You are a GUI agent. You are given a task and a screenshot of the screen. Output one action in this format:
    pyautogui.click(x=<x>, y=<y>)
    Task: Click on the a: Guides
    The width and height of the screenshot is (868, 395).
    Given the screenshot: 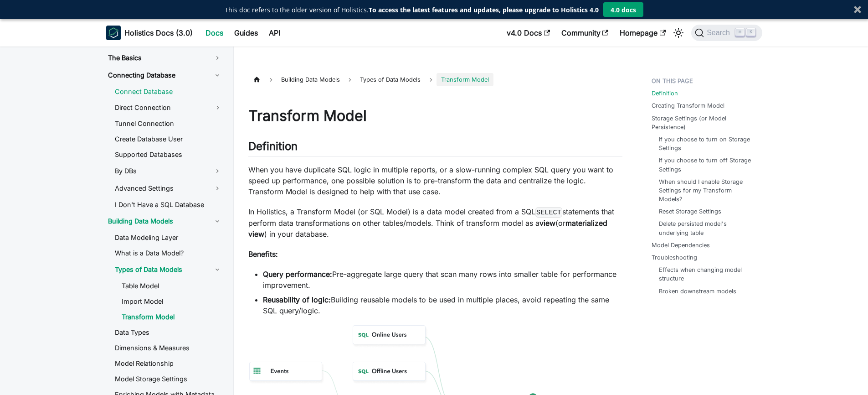 What is the action you would take?
    pyautogui.click(x=246, y=33)
    